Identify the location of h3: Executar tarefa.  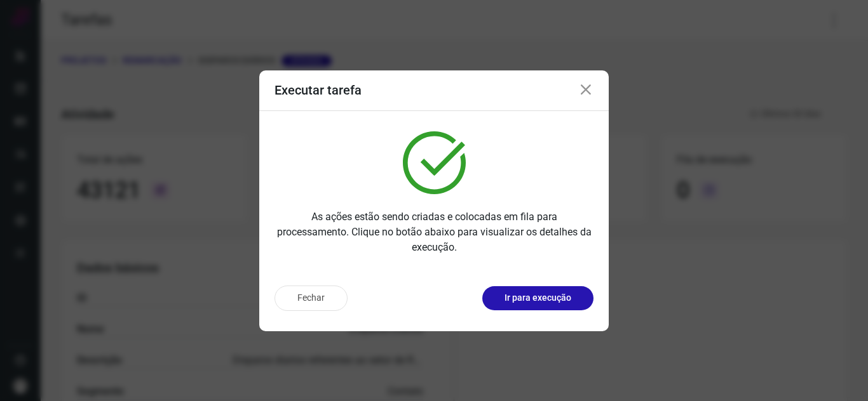
(317, 90).